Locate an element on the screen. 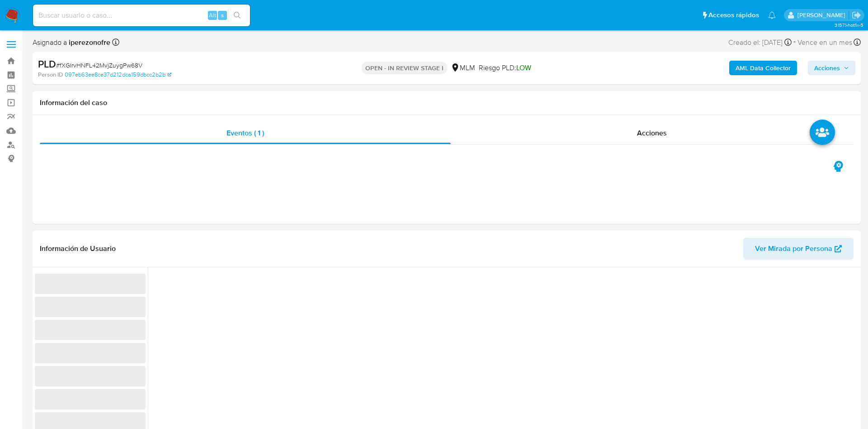 The height and width of the screenshot is (429, 868). span: Ver Mirada por Persona is located at coordinates (793, 249).